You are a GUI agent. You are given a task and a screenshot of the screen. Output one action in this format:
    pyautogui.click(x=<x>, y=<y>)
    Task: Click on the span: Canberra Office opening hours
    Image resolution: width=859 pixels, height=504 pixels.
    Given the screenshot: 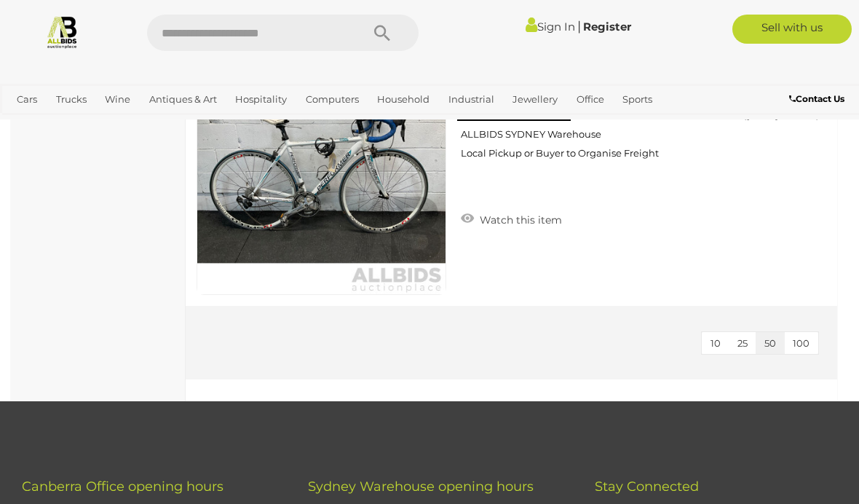 What is the action you would take?
    pyautogui.click(x=123, y=487)
    